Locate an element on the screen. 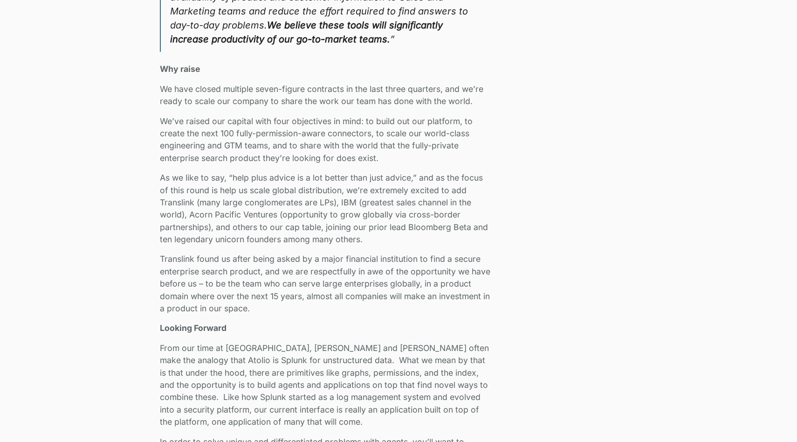  p: Translink found us after being asked by a major financial institution to find a secure enterprise... is located at coordinates (326, 284).